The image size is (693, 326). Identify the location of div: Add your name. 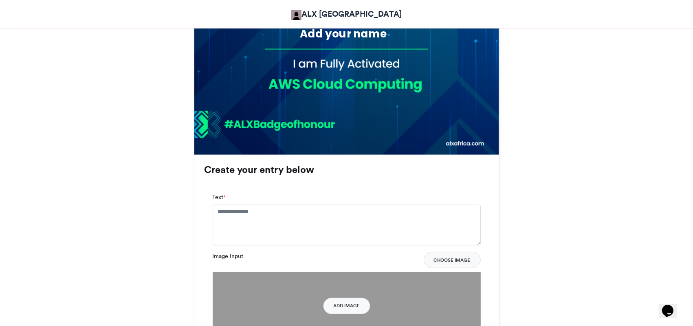
(343, 33).